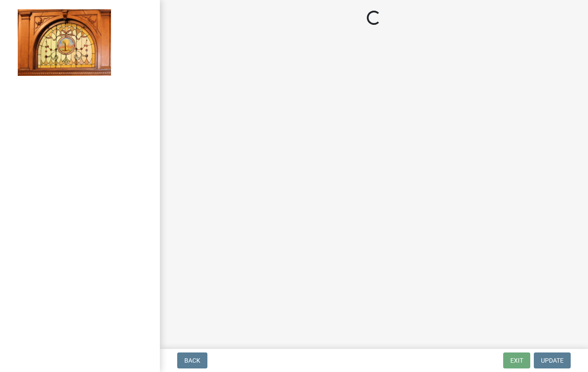 This screenshot has height=372, width=588. I want to click on span: Back, so click(192, 360).